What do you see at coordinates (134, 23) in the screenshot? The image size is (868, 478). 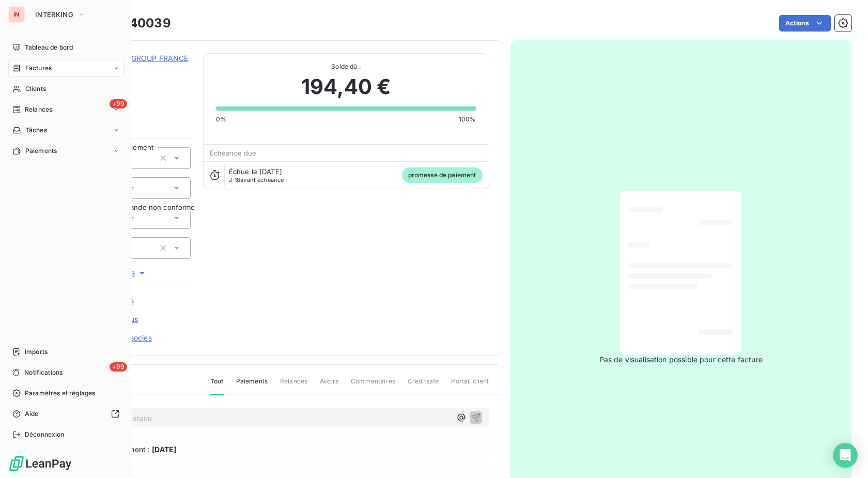 I see `h3: 226 140039` at bounding box center [134, 23].